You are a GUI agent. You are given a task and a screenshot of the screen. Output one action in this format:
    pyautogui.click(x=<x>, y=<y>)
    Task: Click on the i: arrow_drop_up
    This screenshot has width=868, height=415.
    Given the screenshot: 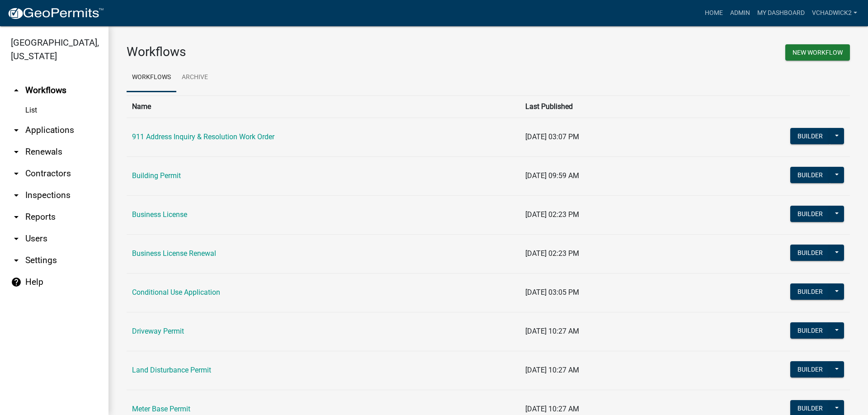 What is the action you would take?
    pyautogui.click(x=17, y=91)
    